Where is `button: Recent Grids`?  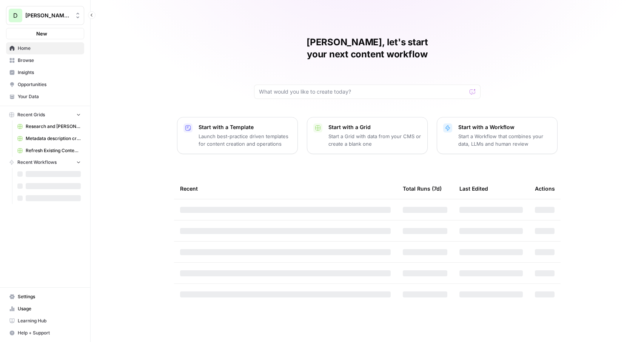 button: Recent Grids is located at coordinates (45, 115).